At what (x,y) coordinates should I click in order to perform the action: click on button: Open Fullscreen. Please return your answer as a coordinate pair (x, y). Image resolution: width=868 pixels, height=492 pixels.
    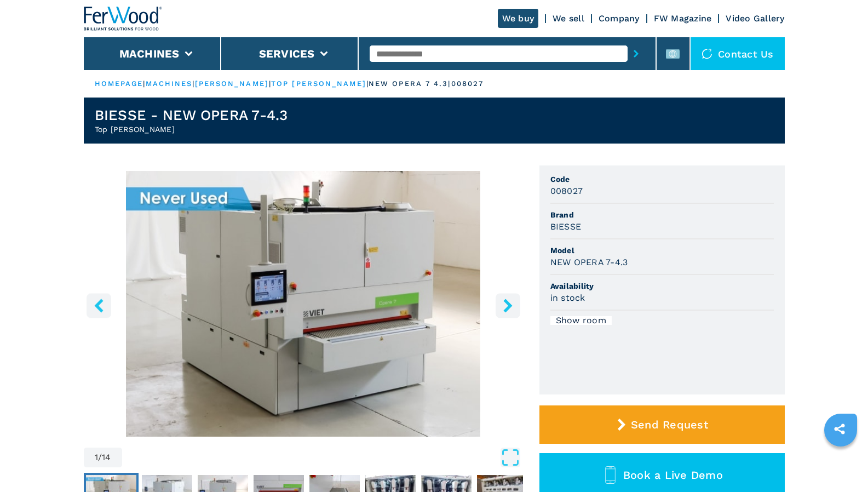
    Looking at the image, I should click on (323, 458).